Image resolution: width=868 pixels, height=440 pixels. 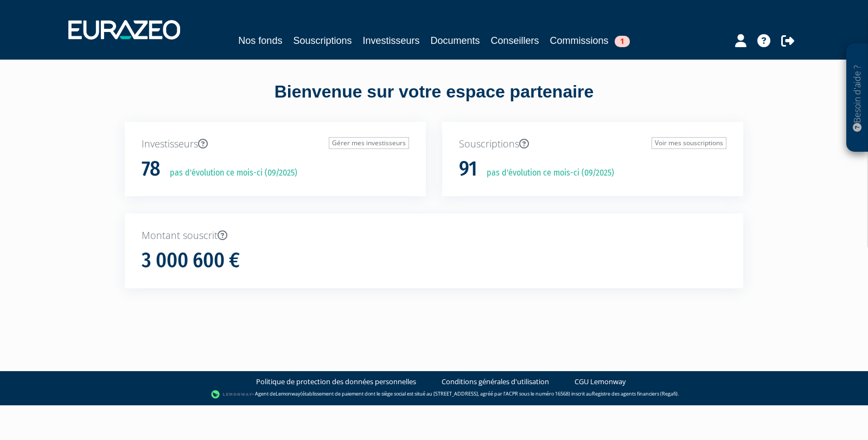 I want to click on a: Conditions générales d'utilisation, so click(x=496, y=382).